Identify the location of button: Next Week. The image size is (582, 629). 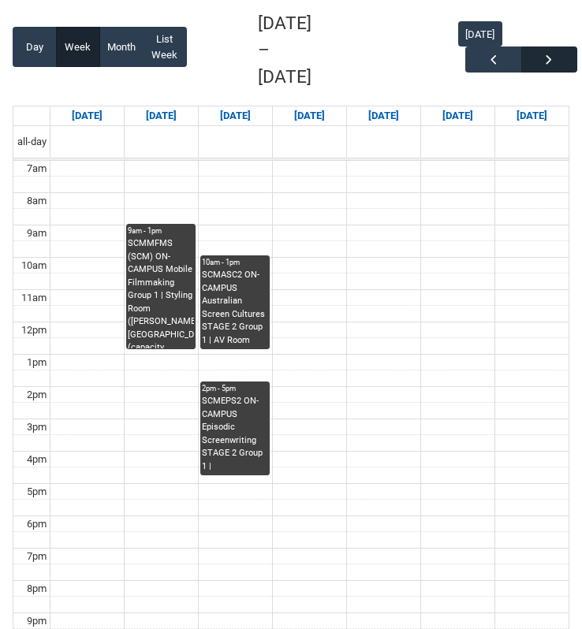
(549, 59).